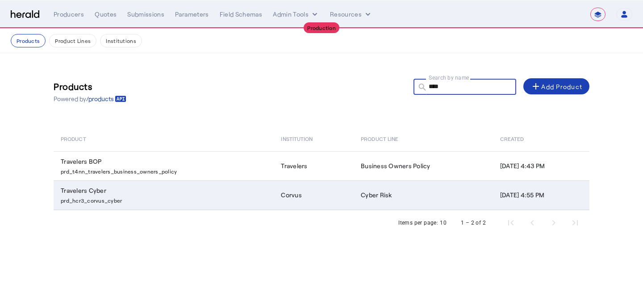 Image resolution: width=643 pixels, height=306 pixels. What do you see at coordinates (424, 195) in the screenshot?
I see `td: Cyber Risk` at bounding box center [424, 195].